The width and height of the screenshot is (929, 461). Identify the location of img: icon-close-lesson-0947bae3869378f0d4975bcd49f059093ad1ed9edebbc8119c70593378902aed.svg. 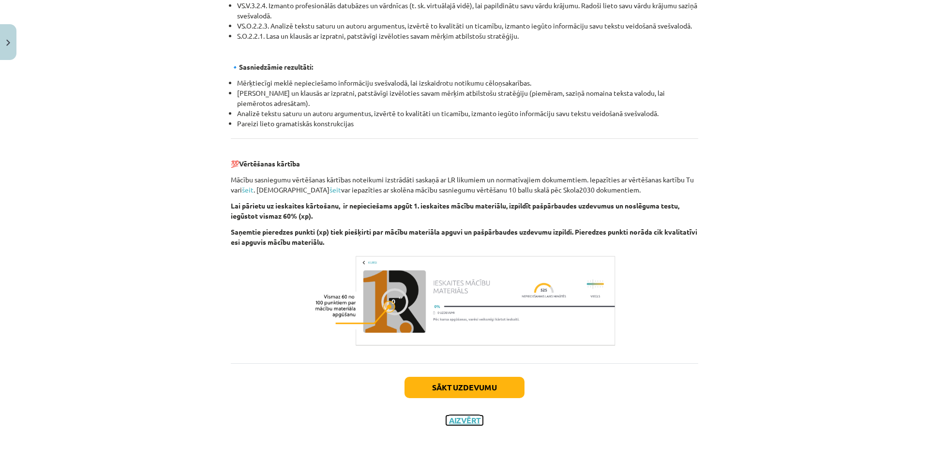
(8, 43).